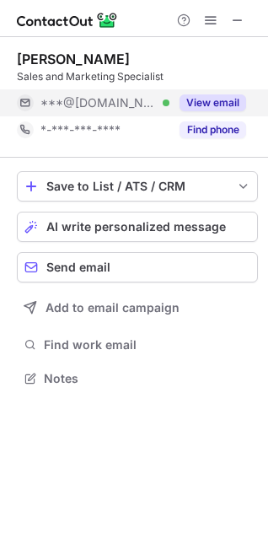 This screenshot has height=538, width=268. What do you see at coordinates (147, 345) in the screenshot?
I see `span: Find work email` at bounding box center [147, 345].